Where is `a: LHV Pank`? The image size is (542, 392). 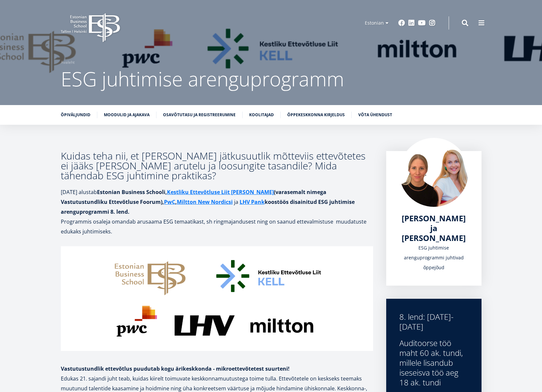 a: LHV Pank is located at coordinates (252, 202).